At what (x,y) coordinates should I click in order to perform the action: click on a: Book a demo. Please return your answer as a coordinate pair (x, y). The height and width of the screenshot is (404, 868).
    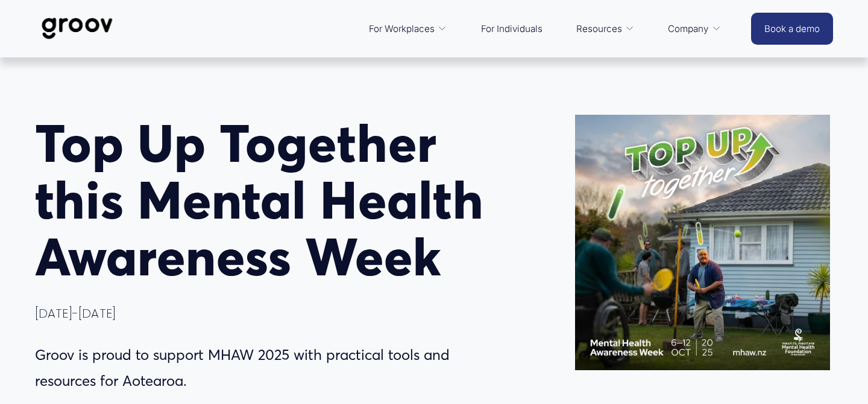
    Looking at the image, I should click on (792, 28).